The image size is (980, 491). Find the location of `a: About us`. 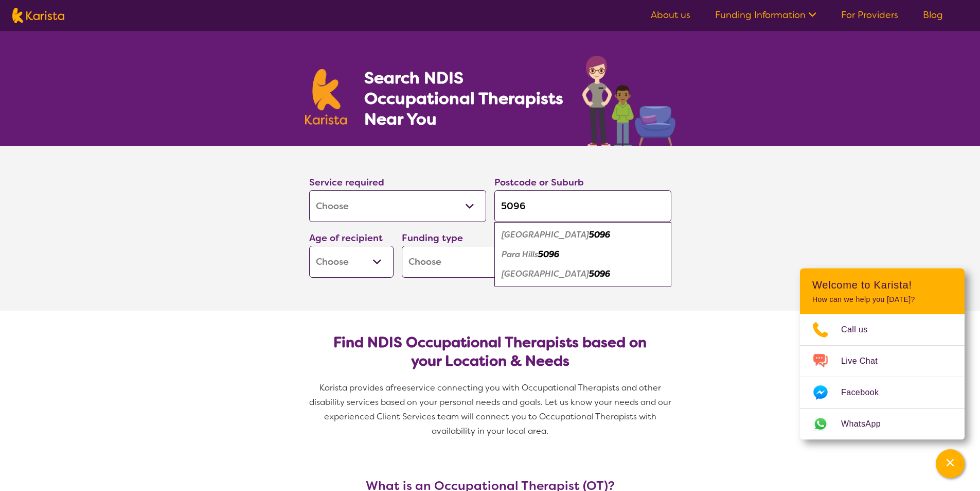

a: About us is located at coordinates (671, 15).